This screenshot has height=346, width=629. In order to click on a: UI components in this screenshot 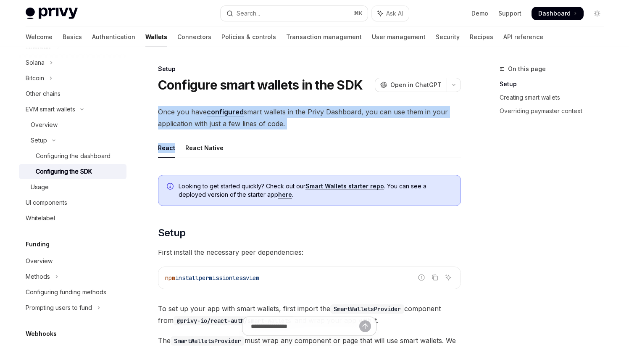, I will do `click(73, 203)`.